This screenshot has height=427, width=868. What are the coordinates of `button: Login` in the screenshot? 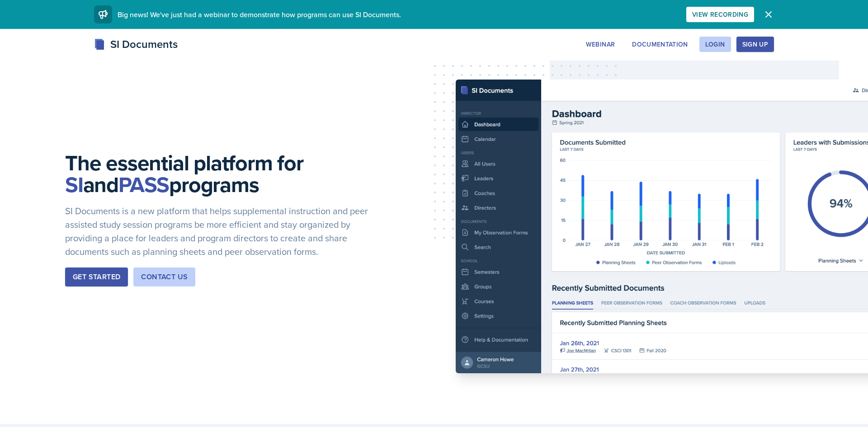 It's located at (715, 45).